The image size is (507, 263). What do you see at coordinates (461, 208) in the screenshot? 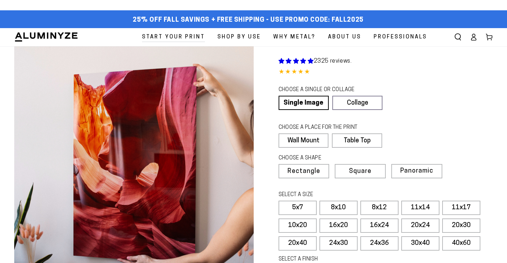
I see `label: 11x17` at bounding box center [461, 208].